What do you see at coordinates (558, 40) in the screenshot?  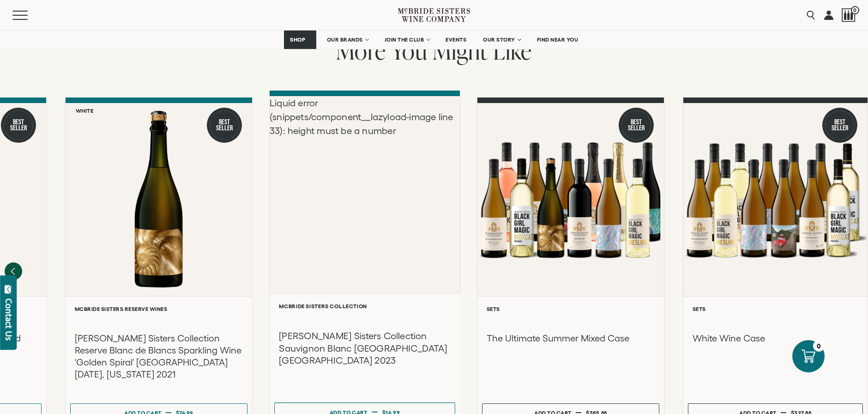 I see `a: FIND NEAR YOU` at bounding box center [558, 40].